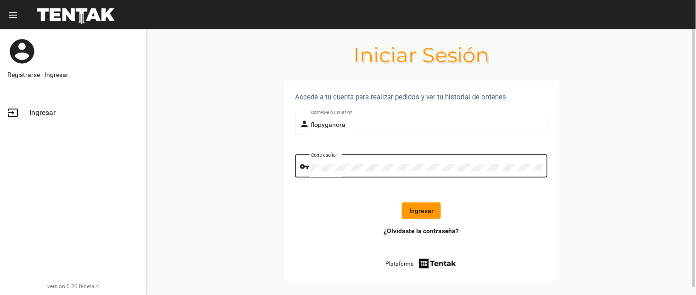  I want to click on button: Ingresar, so click(421, 211).